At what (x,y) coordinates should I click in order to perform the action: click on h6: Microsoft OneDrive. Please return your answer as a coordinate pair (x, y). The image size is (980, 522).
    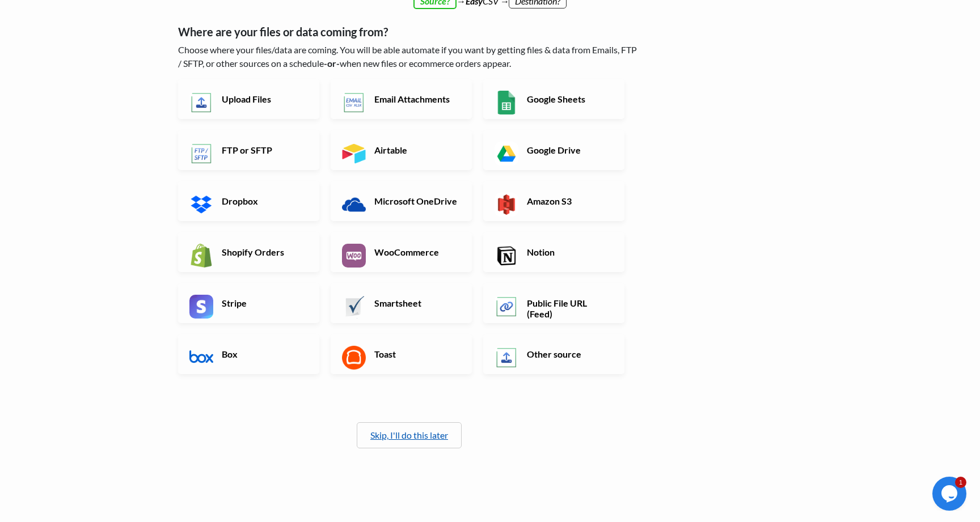
    Looking at the image, I should click on (416, 200).